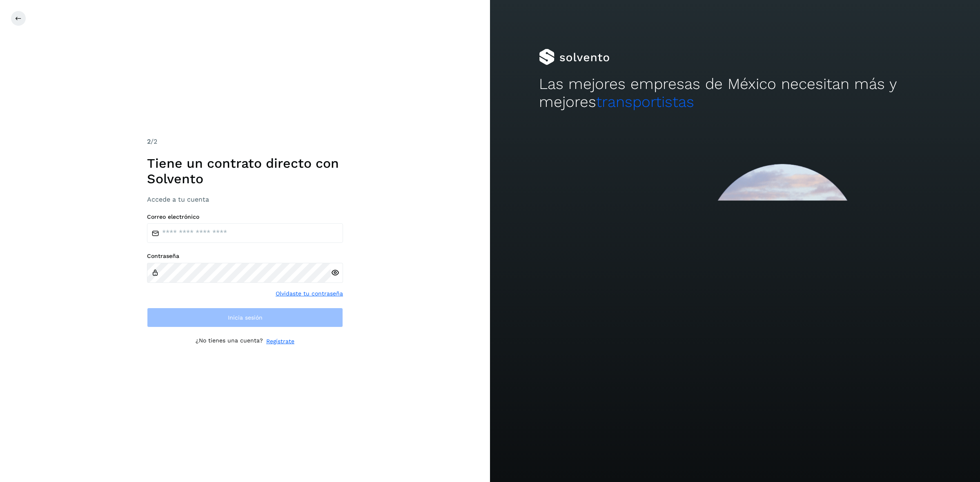 Image resolution: width=980 pixels, height=482 pixels. Describe the element at coordinates (245, 217) in the screenshot. I see `label: Correo electrónico` at that location.